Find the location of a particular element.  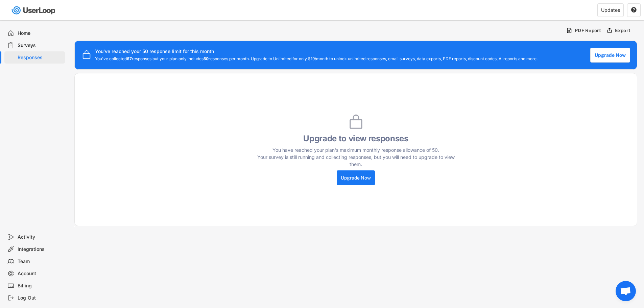

h4: Upgrade to view responses is located at coordinates (356, 139).